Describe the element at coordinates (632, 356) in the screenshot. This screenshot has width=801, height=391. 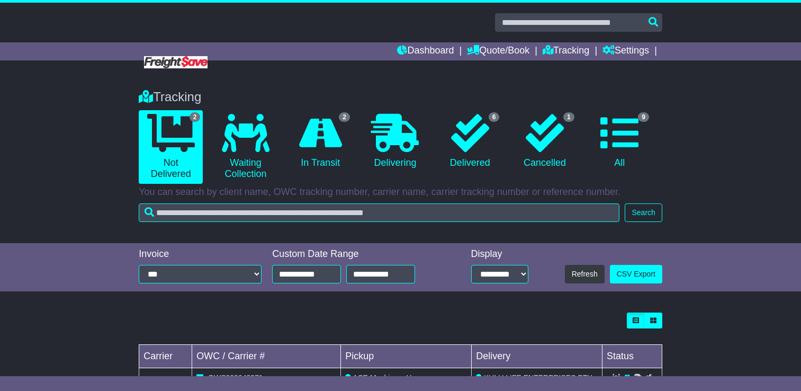
I see `td: Status` at that location.